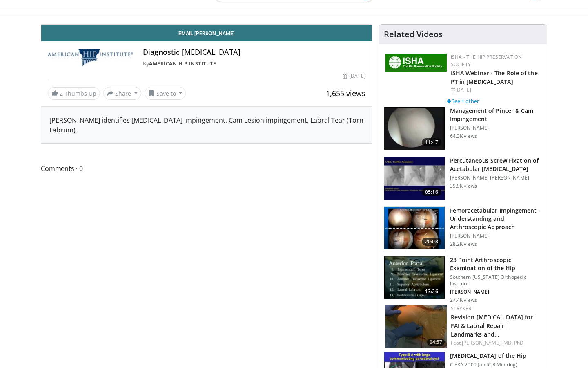 The width and height of the screenshot is (588, 368). I want to click on a: Stryker, so click(461, 308).